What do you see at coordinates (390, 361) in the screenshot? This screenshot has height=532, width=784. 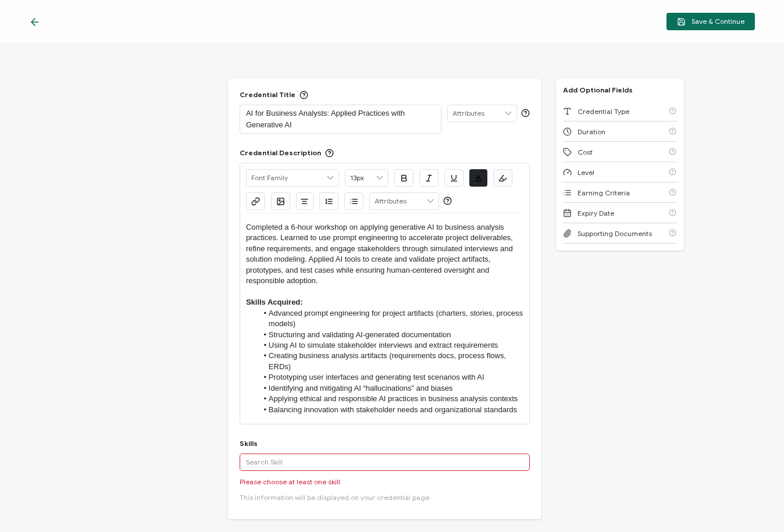 I see `li: Creating business analysis artifacts (requirements docs, process flows, ERDs)` at bounding box center [390, 361].